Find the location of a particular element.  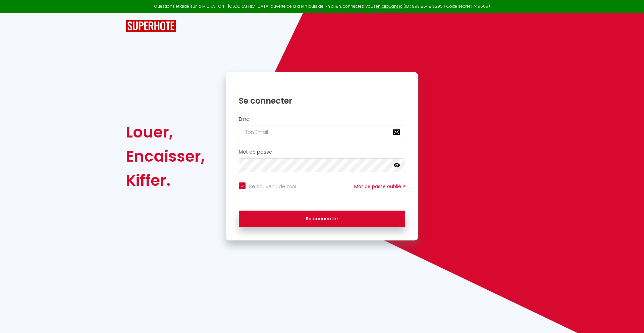

h2: Email is located at coordinates (322, 119).